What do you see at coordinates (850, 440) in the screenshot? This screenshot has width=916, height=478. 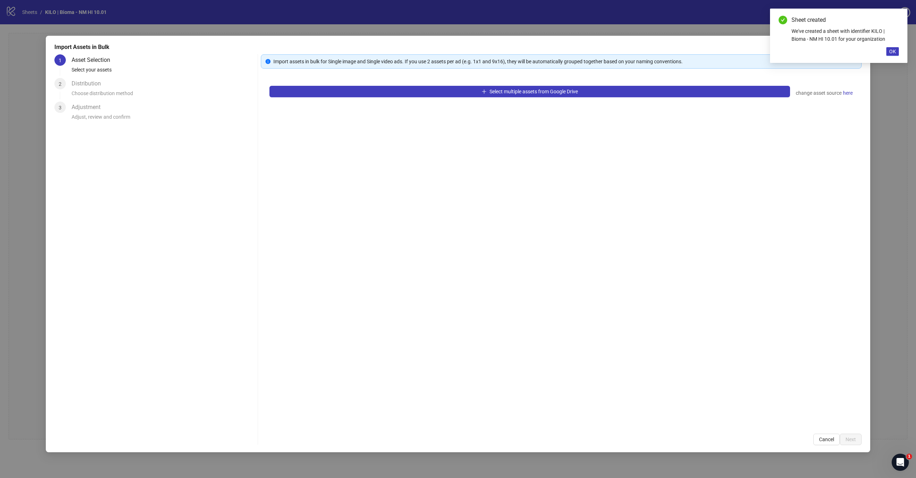 I see `button: Next` at bounding box center [850, 440].